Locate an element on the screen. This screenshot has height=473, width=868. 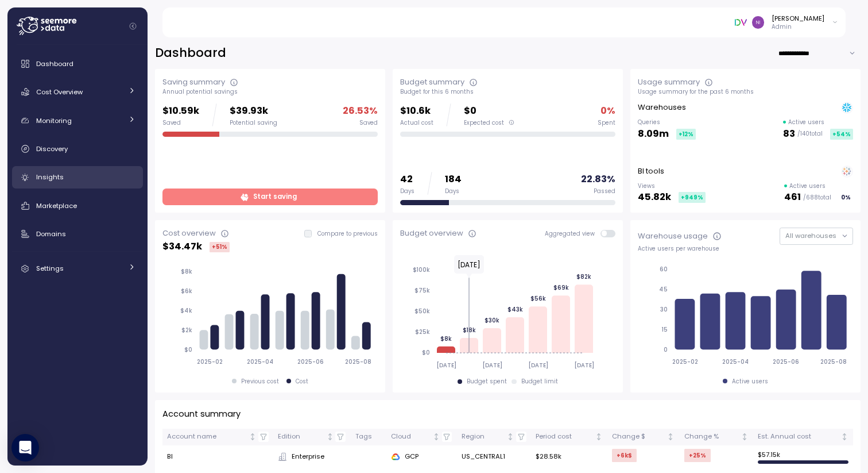
div: Tags is located at coordinates (368, 436).